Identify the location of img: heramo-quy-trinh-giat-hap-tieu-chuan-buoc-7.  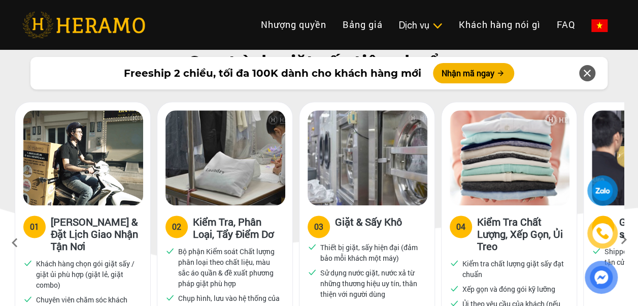
(368, 157).